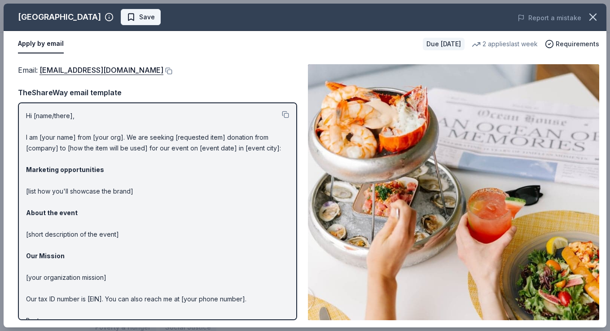 This screenshot has height=331, width=610. What do you see at coordinates (91, 70) in the screenshot?
I see `span: Email :` at bounding box center [91, 70].